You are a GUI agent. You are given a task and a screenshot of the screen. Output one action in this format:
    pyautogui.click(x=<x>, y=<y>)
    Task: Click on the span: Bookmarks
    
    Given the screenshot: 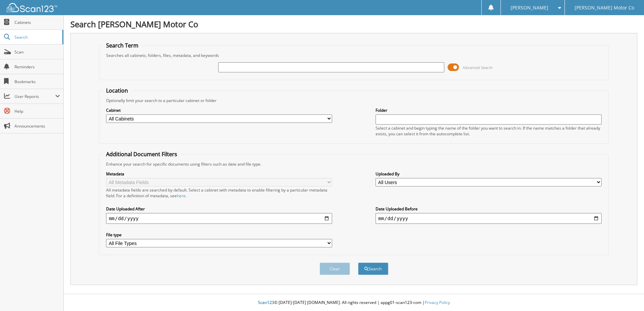 What is the action you would take?
    pyautogui.click(x=37, y=82)
    